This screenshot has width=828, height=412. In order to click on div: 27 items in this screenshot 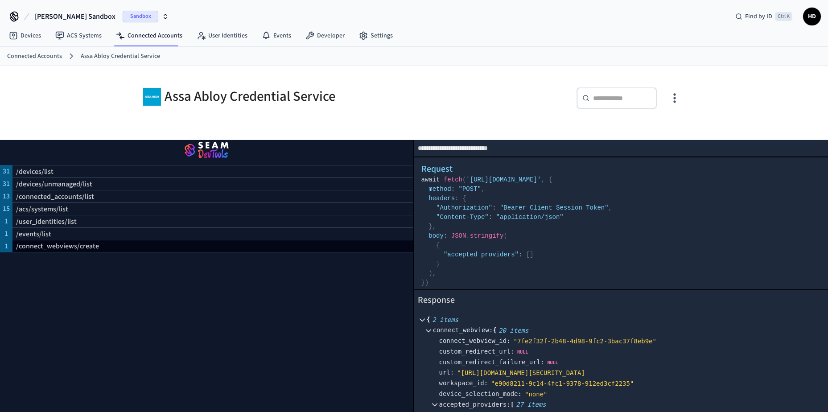, I will do `click(531, 405)`.